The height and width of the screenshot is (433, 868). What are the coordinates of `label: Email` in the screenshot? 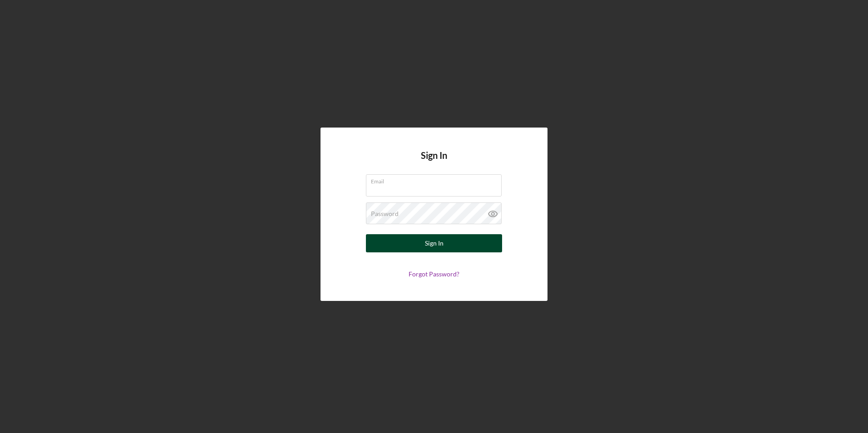 It's located at (437, 180).